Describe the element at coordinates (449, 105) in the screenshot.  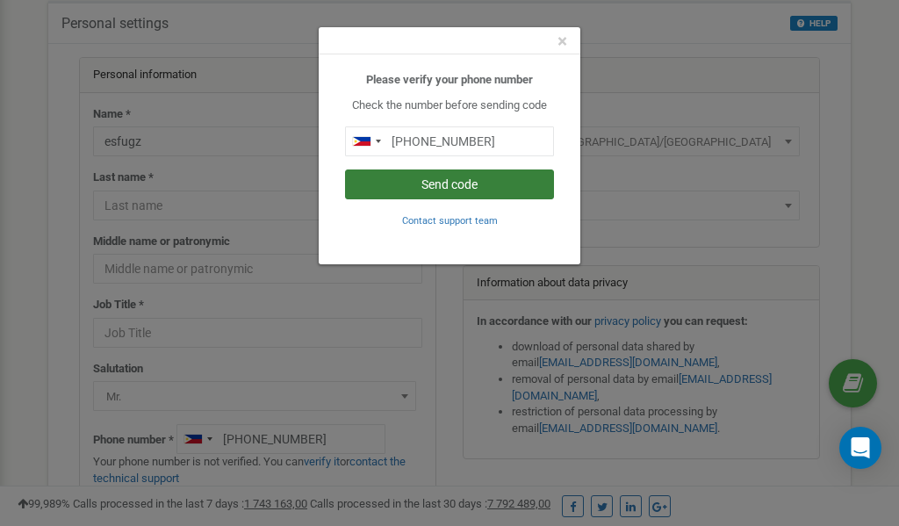
I see `p: Check the number before sending code` at that location.